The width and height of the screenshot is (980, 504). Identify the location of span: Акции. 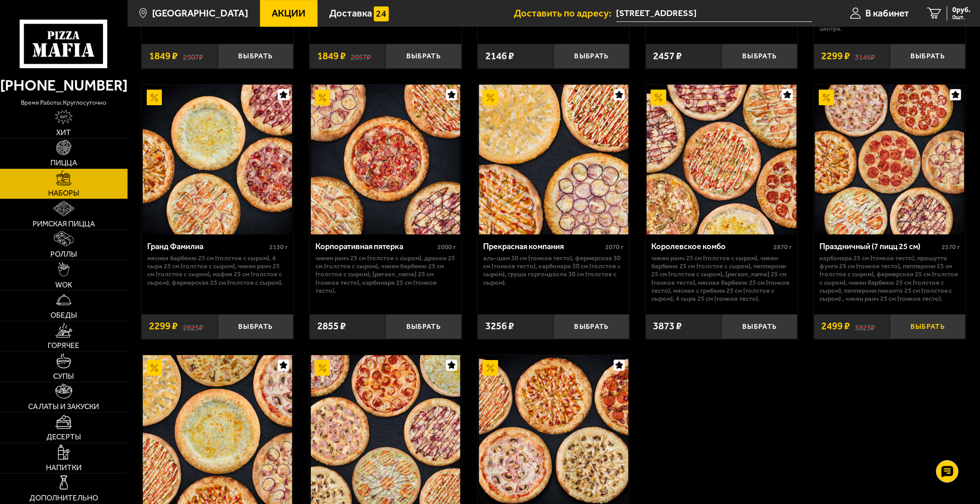
(288, 13).